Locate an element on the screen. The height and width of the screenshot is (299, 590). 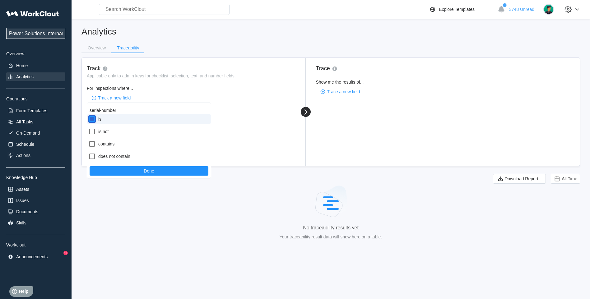
span: Trace a new field is located at coordinates (343, 92).